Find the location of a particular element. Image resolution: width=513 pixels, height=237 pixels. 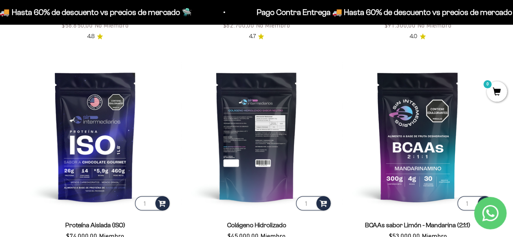

a: 4.84.8 de 5.0 estrellas is located at coordinates (95, 37).